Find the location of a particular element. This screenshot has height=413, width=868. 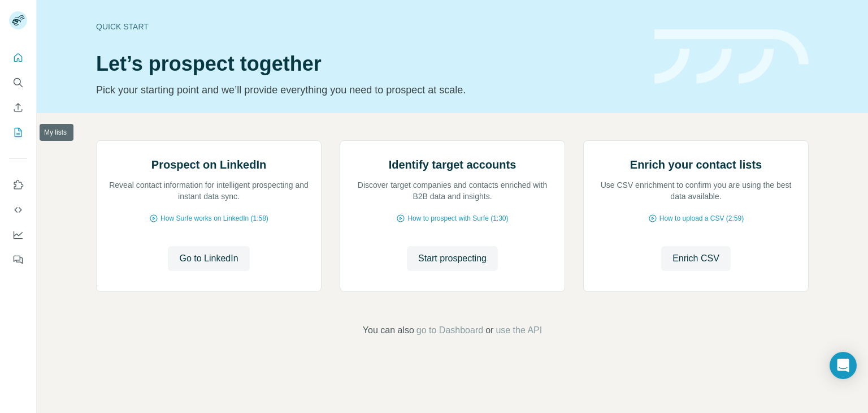

span: Go to LinkedIn is located at coordinates (208, 258).